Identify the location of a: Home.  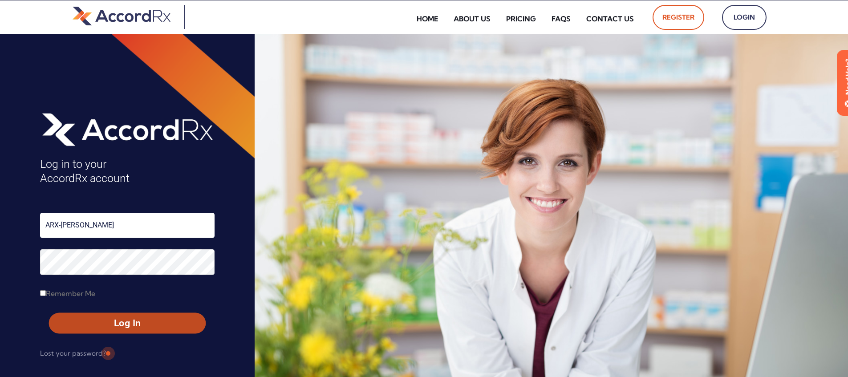
(428, 19).